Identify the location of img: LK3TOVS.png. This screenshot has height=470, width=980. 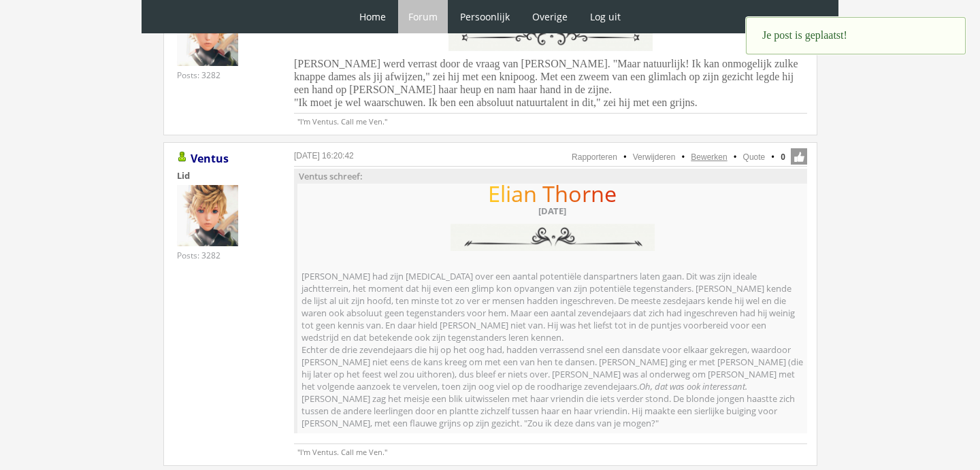
(553, 237).